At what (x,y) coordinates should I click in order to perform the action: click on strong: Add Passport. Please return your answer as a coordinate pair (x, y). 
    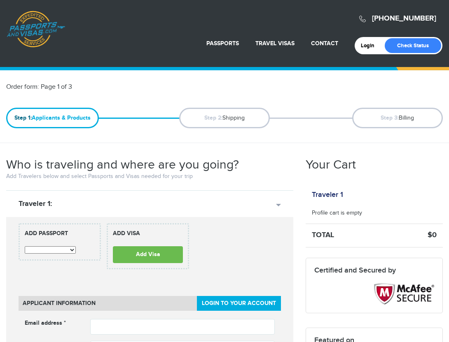
    Looking at the image, I should click on (60, 237).